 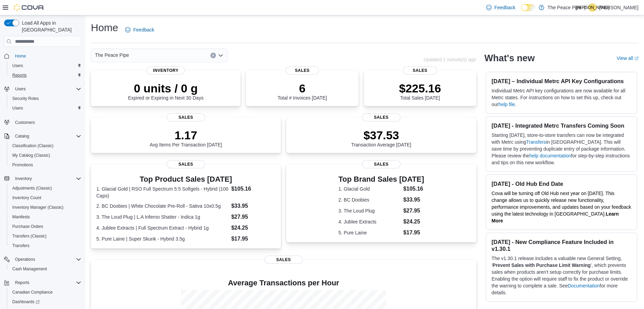 I want to click on button: Adjustments (Classic), so click(x=45, y=188).